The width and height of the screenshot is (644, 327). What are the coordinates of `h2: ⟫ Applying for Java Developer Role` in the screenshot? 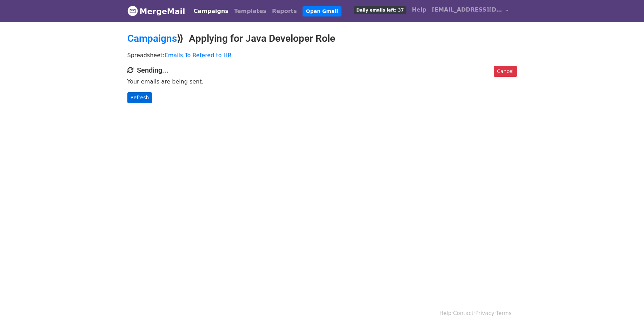 It's located at (322, 38).